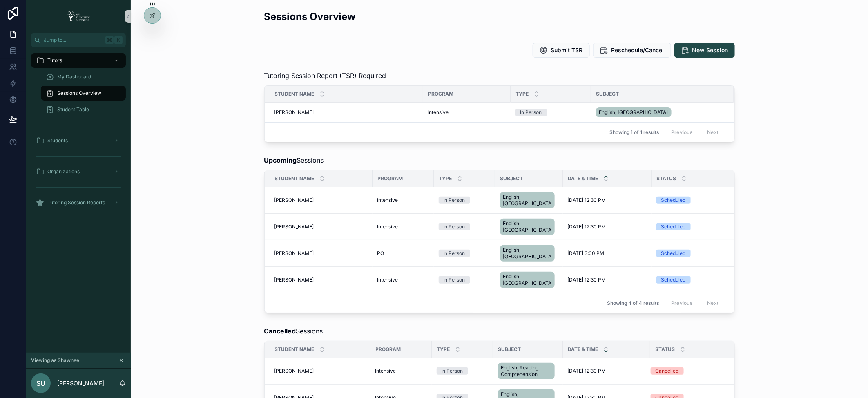 The height and width of the screenshot is (398, 868). I want to click on span: Tutors, so click(55, 60).